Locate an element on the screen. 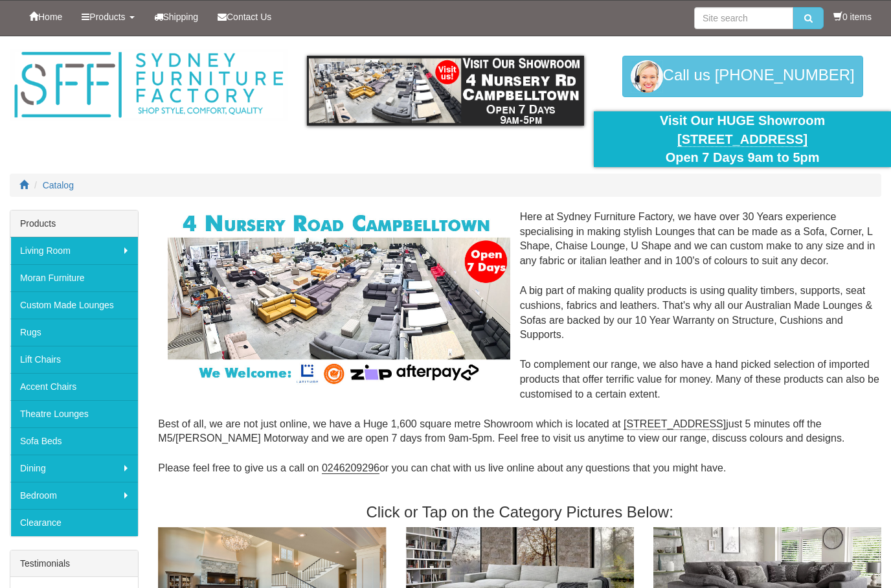 This screenshot has width=891, height=588. a: Contact Us is located at coordinates (244, 17).